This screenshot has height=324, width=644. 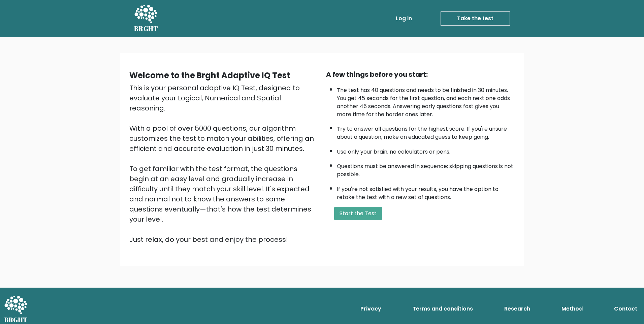 I want to click on li: Try to answer all questions for the highest score. If you're unsure about a question, make an edu..., so click(x=426, y=131).